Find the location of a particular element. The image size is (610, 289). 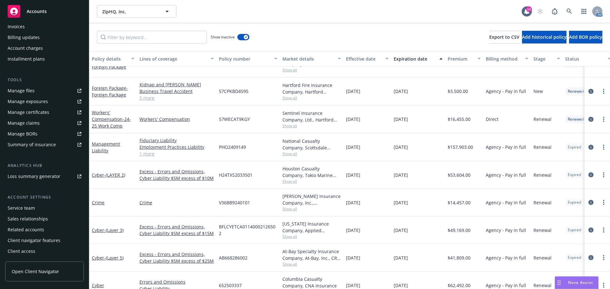

div: Columbia Casualty Company, CNA Insurance is located at coordinates (312, 283).